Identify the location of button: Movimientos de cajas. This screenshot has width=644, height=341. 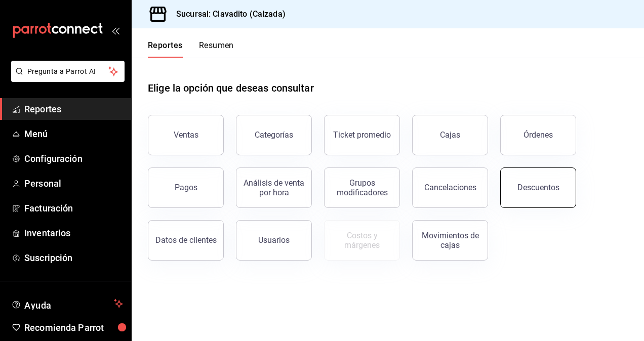
(450, 240).